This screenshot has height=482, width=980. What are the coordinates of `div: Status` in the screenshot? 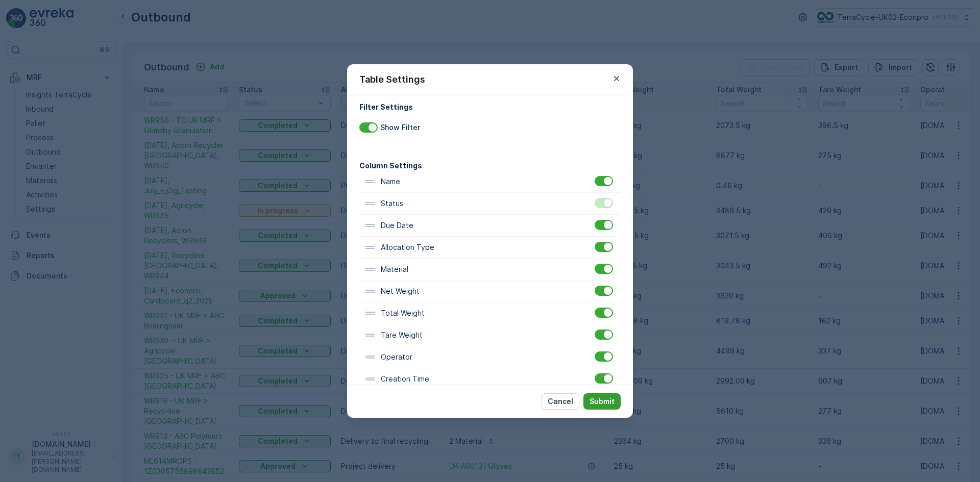 It's located at (490, 203).